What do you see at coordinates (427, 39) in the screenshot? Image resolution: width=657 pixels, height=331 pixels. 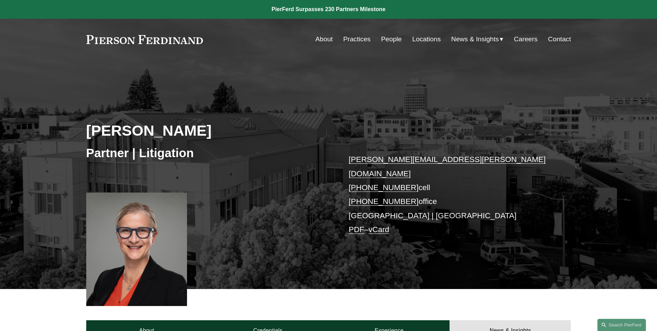 I see `a: Locations` at bounding box center [427, 39].